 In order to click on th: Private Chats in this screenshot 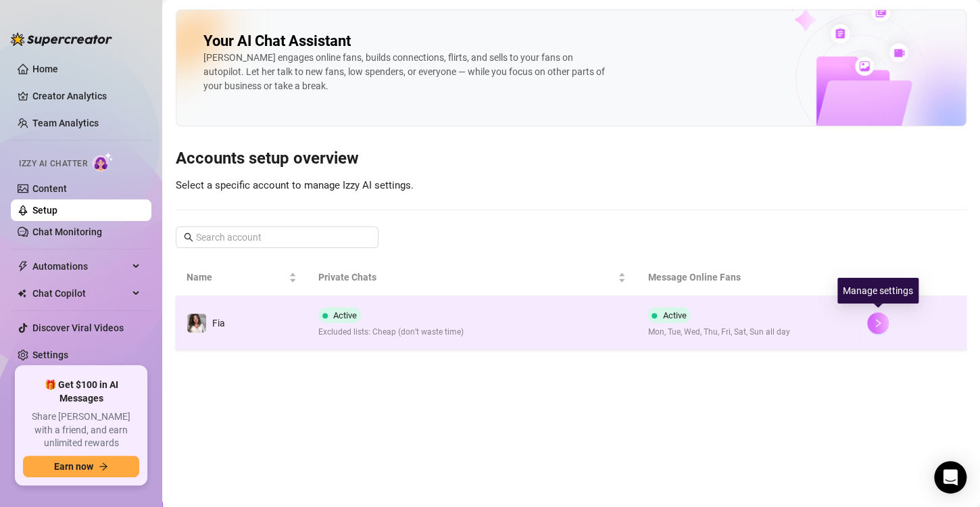, I will do `click(472, 277)`.